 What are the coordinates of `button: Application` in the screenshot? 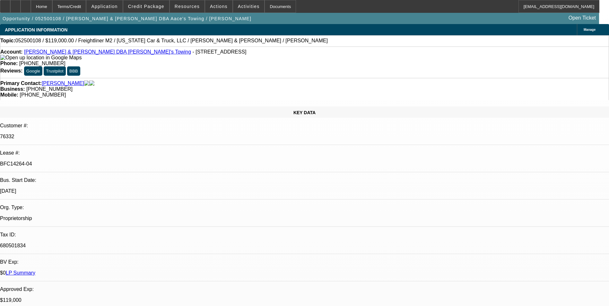 It's located at (104, 6).